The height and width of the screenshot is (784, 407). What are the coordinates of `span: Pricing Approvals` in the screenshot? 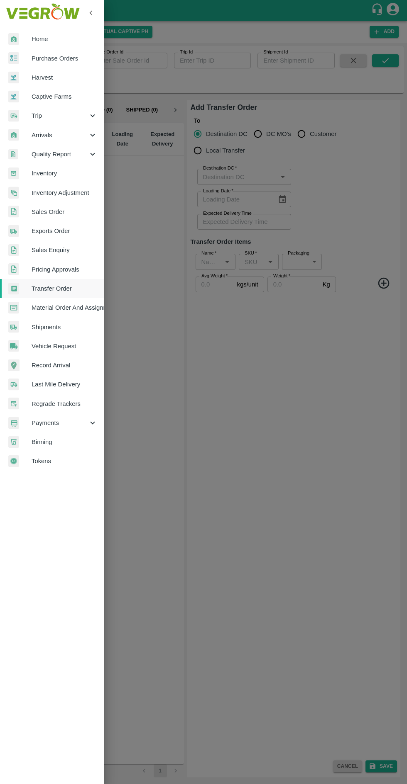 It's located at (64, 270).